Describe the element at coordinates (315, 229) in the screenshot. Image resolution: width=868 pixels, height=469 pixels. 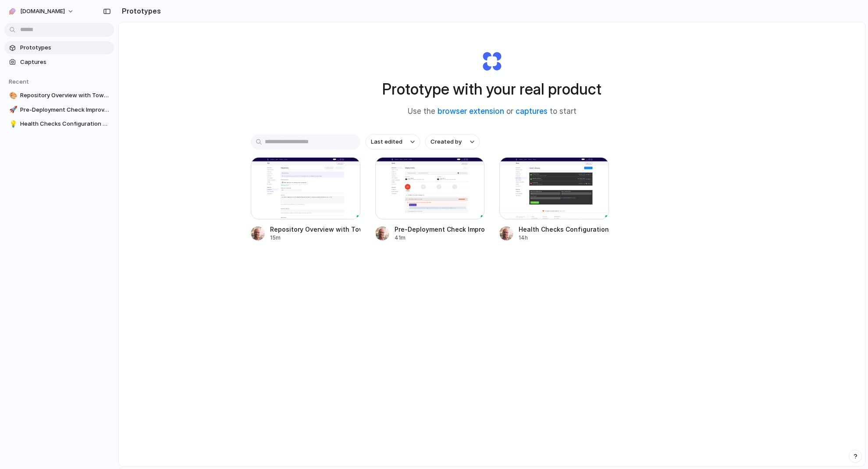
I see `div: Repository Overview with Tower Link` at that location.